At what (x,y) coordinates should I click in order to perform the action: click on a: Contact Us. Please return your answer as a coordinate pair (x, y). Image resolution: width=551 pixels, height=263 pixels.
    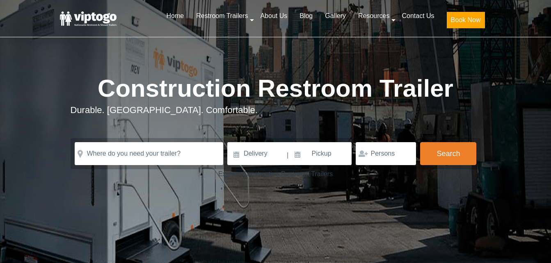
    Looking at the image, I should click on (418, 16).